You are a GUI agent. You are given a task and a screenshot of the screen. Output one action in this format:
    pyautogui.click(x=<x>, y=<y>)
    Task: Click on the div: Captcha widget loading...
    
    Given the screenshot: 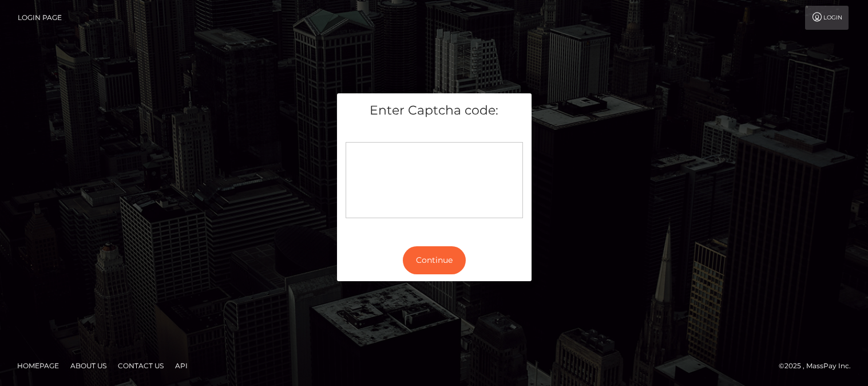 What is the action you would take?
    pyautogui.click(x=435, y=180)
    